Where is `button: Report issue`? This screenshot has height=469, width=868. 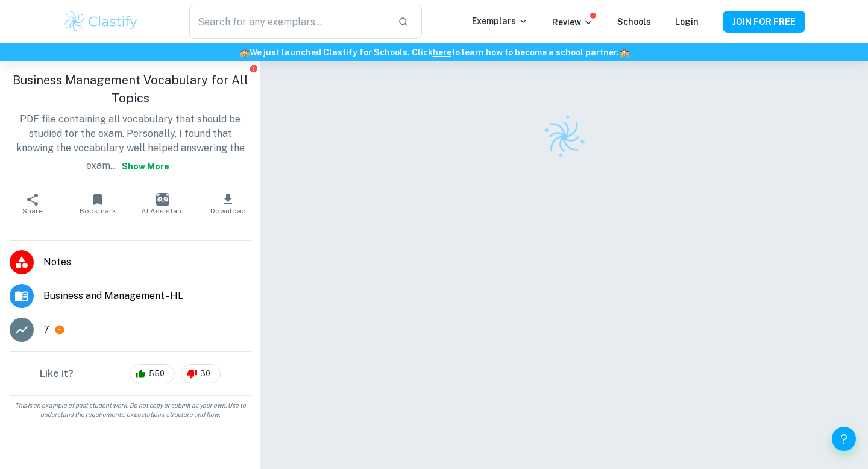
button: Report issue is located at coordinates (253, 68).